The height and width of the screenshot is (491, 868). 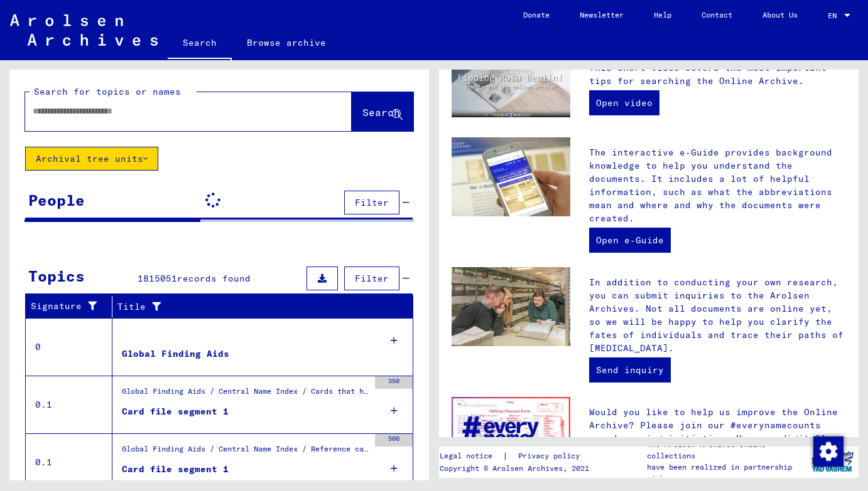 What do you see at coordinates (511, 439) in the screenshot?
I see `img: enc.jpg` at bounding box center [511, 439].